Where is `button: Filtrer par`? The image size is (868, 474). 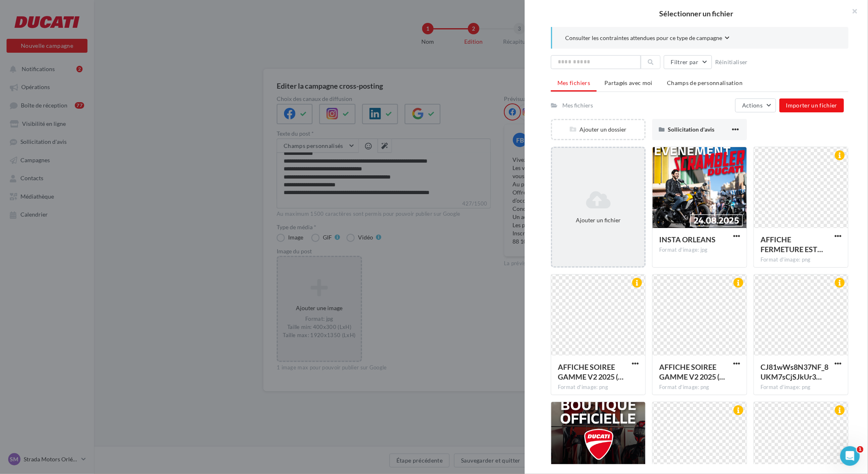
button: Filtrer par is located at coordinates (688, 62).